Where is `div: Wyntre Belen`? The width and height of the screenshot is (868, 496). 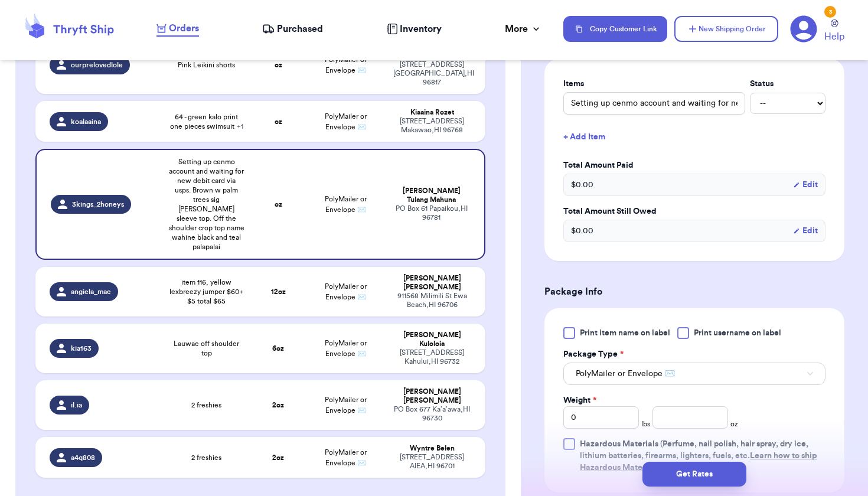 div: Wyntre Belen is located at coordinates (431, 448).